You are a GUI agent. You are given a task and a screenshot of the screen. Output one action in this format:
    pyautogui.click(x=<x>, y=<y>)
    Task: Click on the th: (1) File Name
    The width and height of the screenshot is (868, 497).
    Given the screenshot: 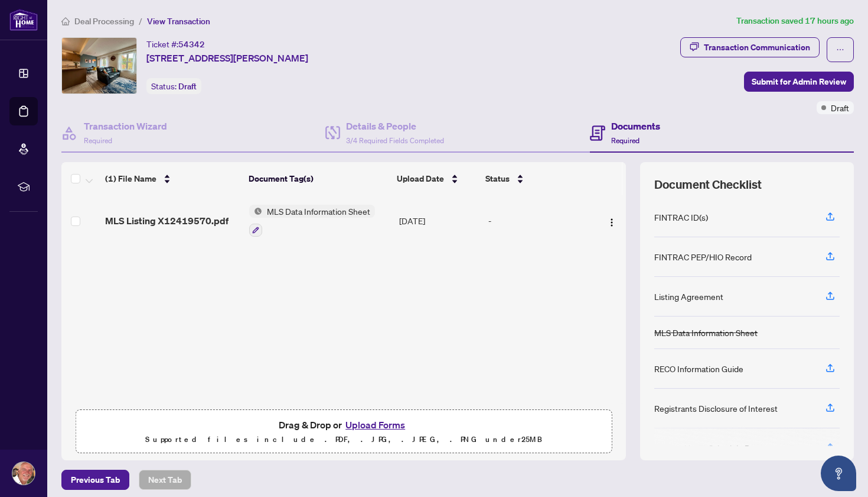 What is the action you would take?
    pyautogui.click(x=172, y=179)
    